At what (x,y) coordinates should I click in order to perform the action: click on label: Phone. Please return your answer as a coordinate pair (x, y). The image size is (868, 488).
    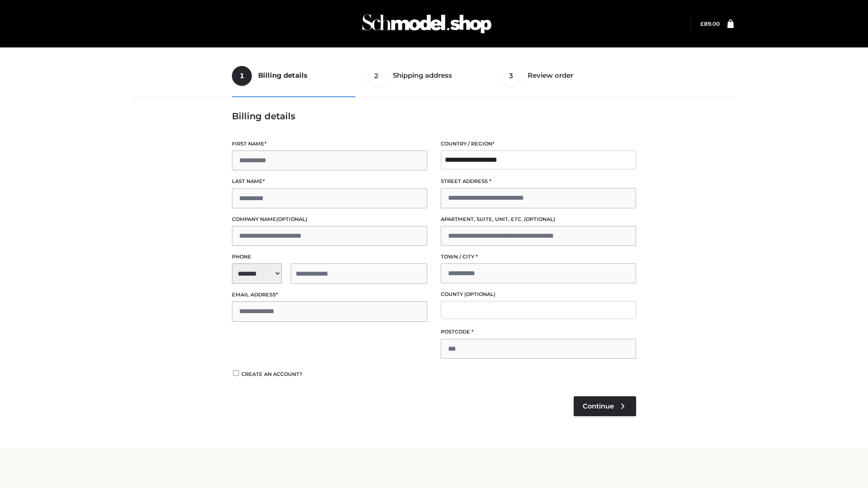
    Looking at the image, I should click on (330, 256).